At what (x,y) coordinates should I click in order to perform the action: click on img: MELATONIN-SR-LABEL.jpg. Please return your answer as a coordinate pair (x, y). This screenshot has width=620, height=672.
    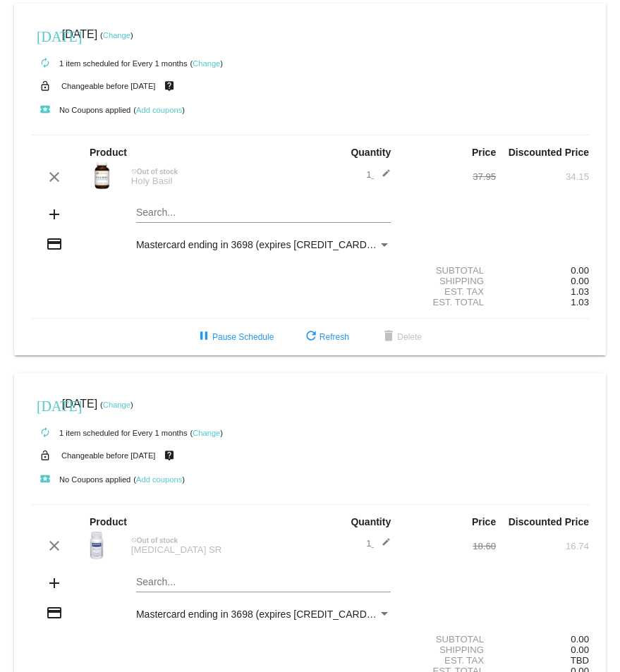
    Looking at the image, I should click on (97, 545).